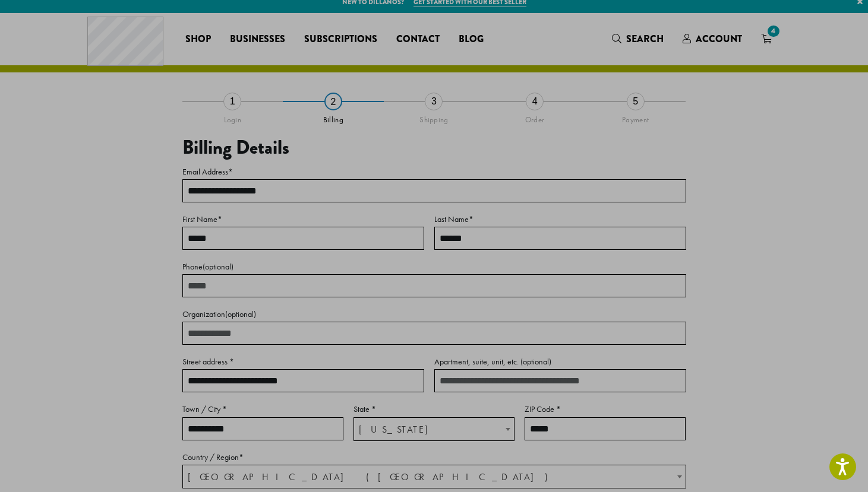 The width and height of the screenshot is (868, 492). I want to click on div: Order, so click(535, 117).